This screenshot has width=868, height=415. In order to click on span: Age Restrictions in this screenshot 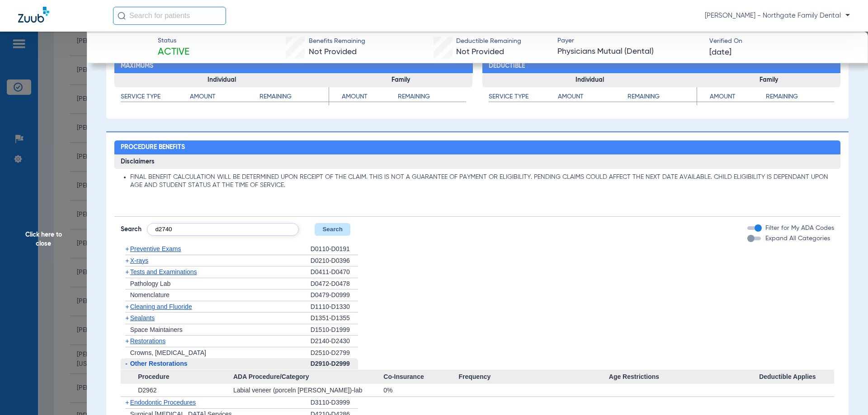, I will do `click(684, 377)`.